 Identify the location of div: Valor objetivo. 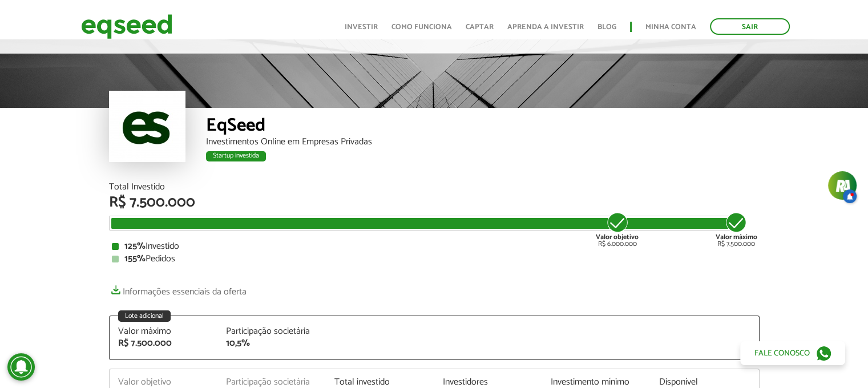
(164, 382).